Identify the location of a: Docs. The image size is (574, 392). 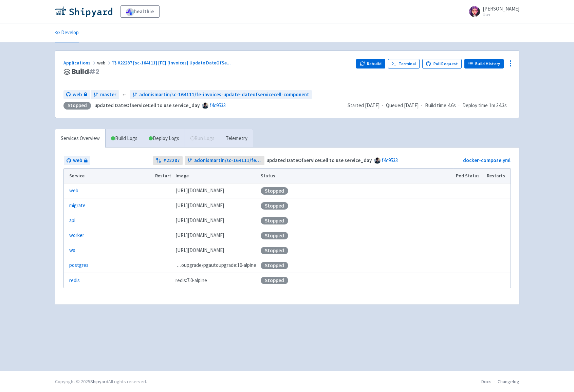
(486, 381).